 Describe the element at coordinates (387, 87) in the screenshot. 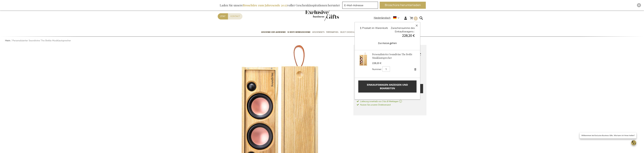

I see `font: Einkaufswagen anzeigen und bearbeiten` at that location.